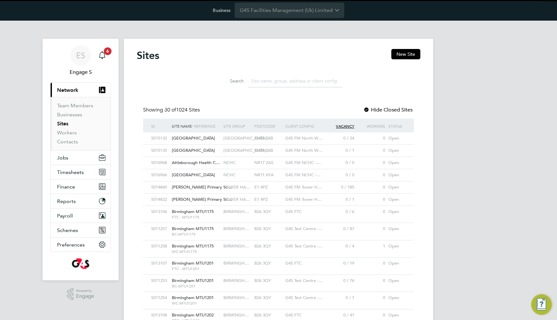 This screenshot has height=320, width=557. I want to click on span: Reports, so click(66, 201).